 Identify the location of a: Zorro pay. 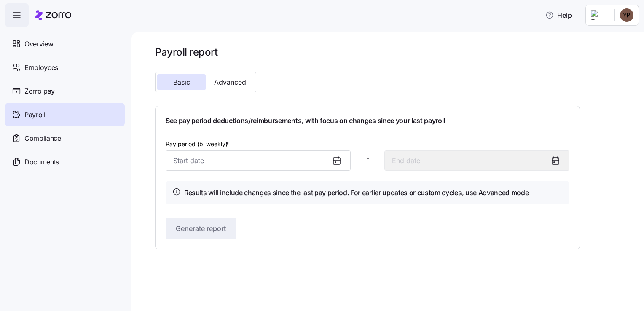
(65, 91).